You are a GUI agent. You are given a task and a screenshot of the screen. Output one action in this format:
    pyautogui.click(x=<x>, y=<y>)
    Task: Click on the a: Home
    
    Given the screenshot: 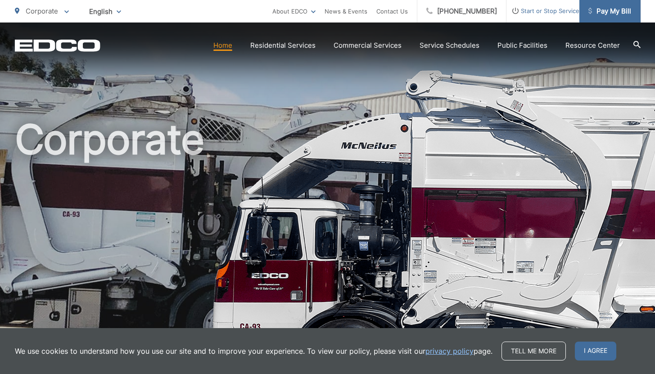 What is the action you would take?
    pyautogui.click(x=223, y=45)
    